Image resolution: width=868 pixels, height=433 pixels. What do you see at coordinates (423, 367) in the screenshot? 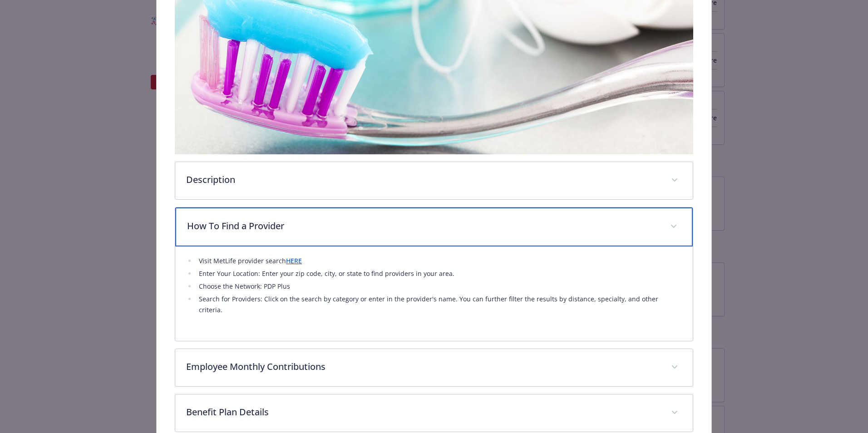
I see `p: Employee Monthly Contributions` at bounding box center [423, 367].